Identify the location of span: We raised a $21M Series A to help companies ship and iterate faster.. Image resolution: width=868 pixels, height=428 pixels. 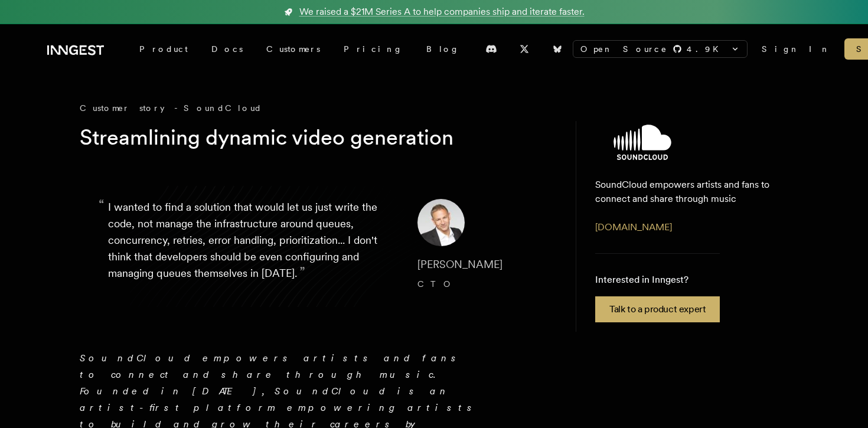
(441, 12).